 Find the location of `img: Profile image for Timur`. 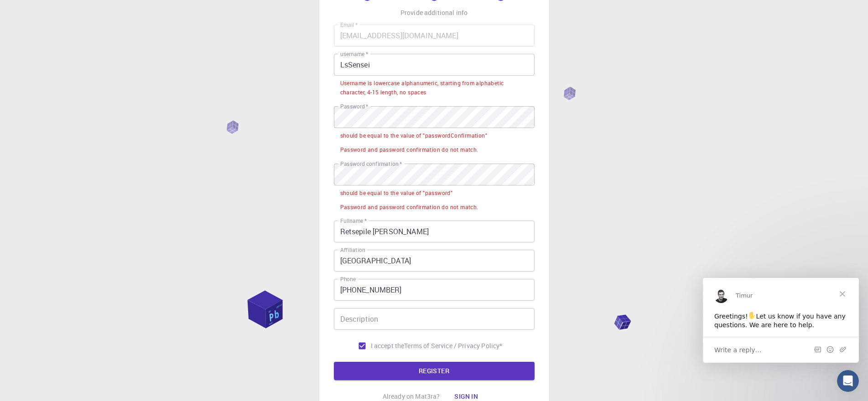

img: Profile image for Timur is located at coordinates (18, 18).